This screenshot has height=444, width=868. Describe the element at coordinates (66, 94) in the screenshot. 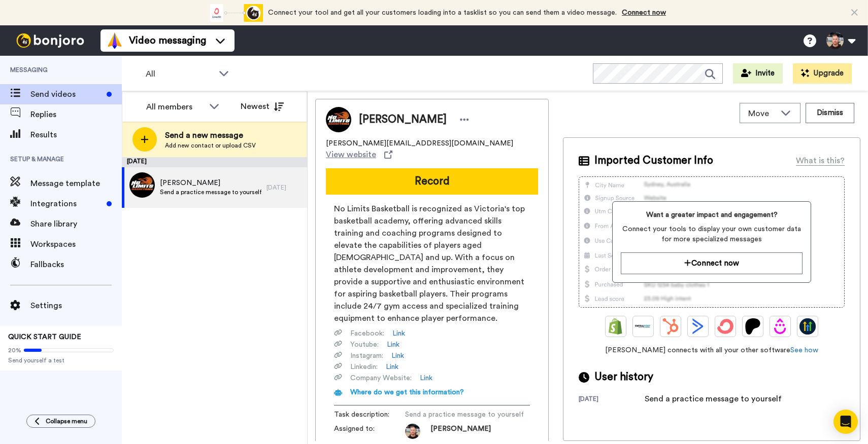

I see `span: Send videos` at that location.